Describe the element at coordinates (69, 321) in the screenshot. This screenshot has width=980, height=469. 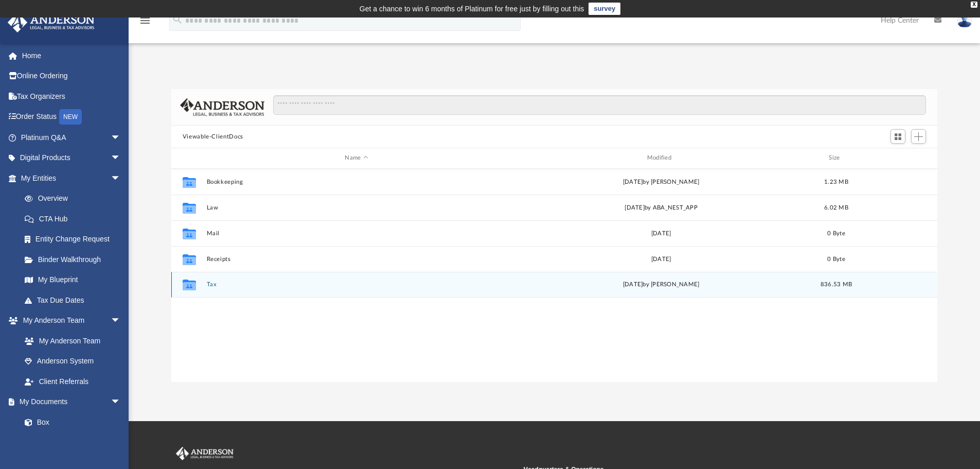
I see `a: My Anderson Teamarrow_drop_down` at that location.